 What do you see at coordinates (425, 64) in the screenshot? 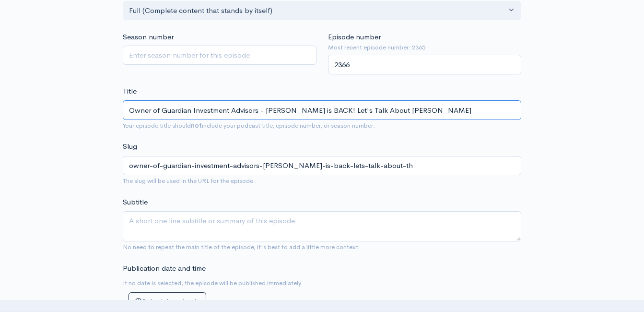
I see `input: Enter episode number` at bounding box center [425, 64].